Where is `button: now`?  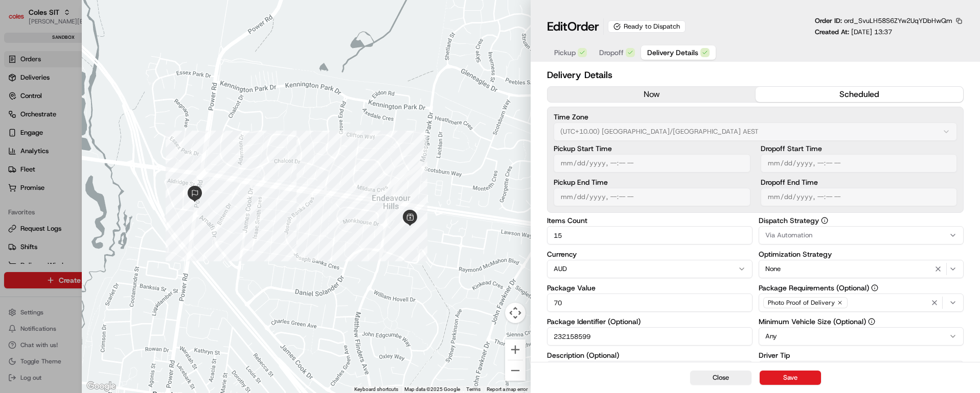 button: now is located at coordinates (651, 94).